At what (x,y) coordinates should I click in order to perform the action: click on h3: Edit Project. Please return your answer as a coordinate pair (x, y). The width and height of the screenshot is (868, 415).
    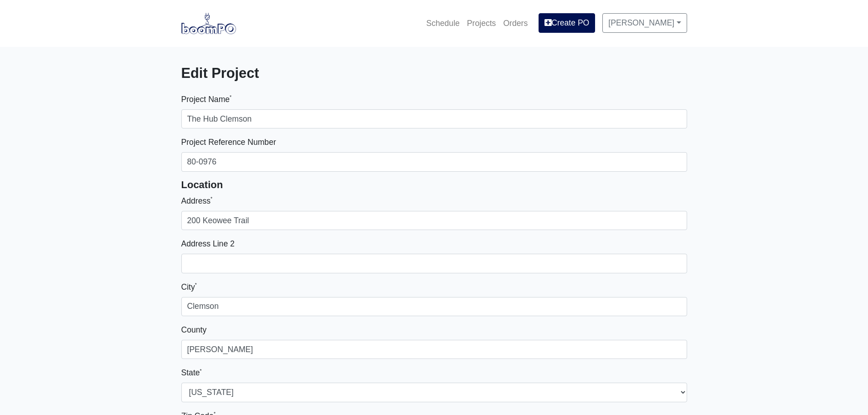
    Looking at the image, I should click on (304, 74).